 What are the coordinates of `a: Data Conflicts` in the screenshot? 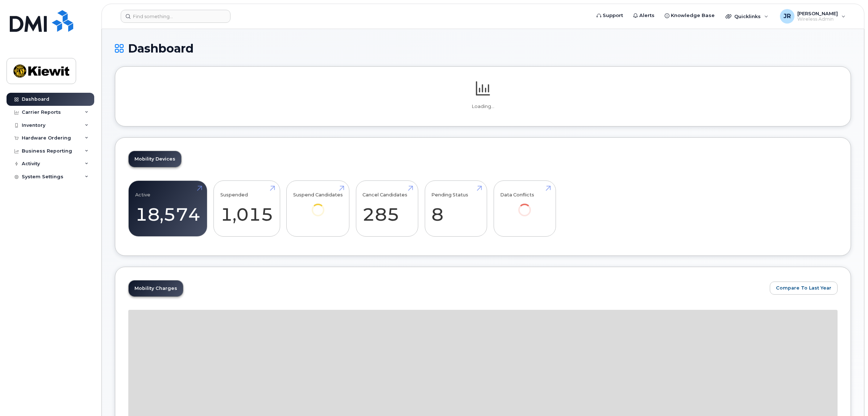 It's located at (525, 205).